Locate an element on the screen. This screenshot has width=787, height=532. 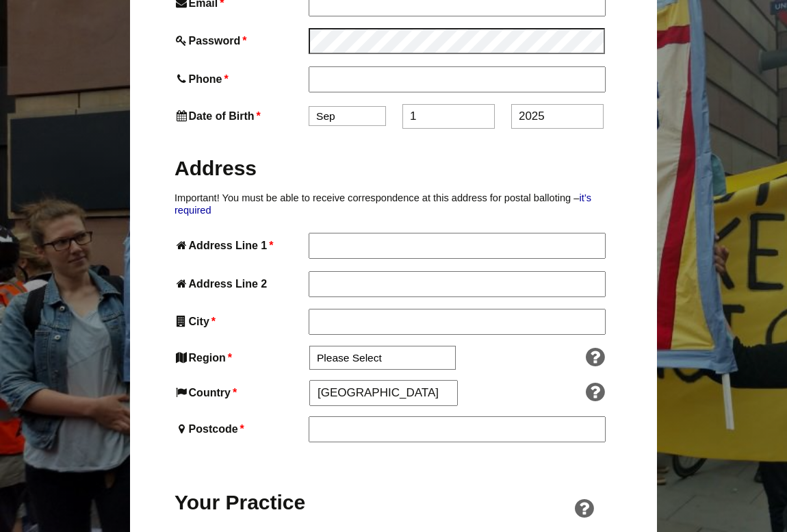
p: Important! You must be able to receive correspondence at this address for postal balloting – is located at coordinates (394, 204).